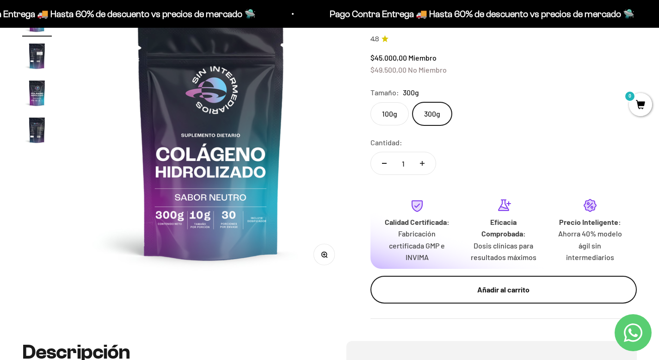  Describe the element at coordinates (481, 14) in the screenshot. I see `p: Pago Contra Entrega 🚚 Hasta 60% de descuento vs precios de mercado 🛸` at that location.